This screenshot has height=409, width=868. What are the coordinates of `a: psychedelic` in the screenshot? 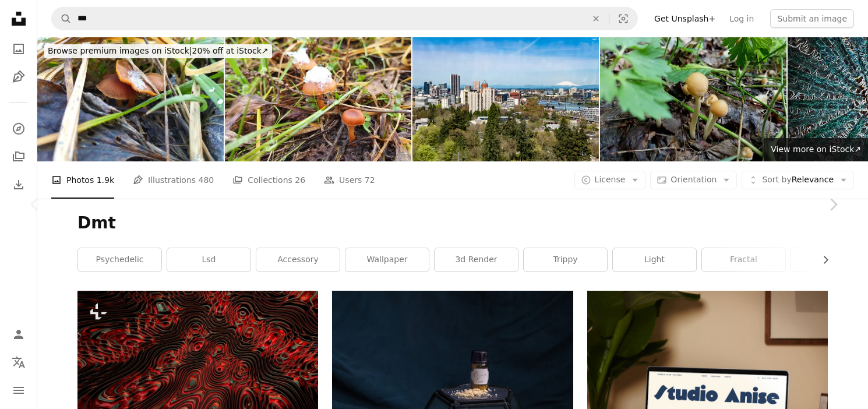 It's located at (119, 260).